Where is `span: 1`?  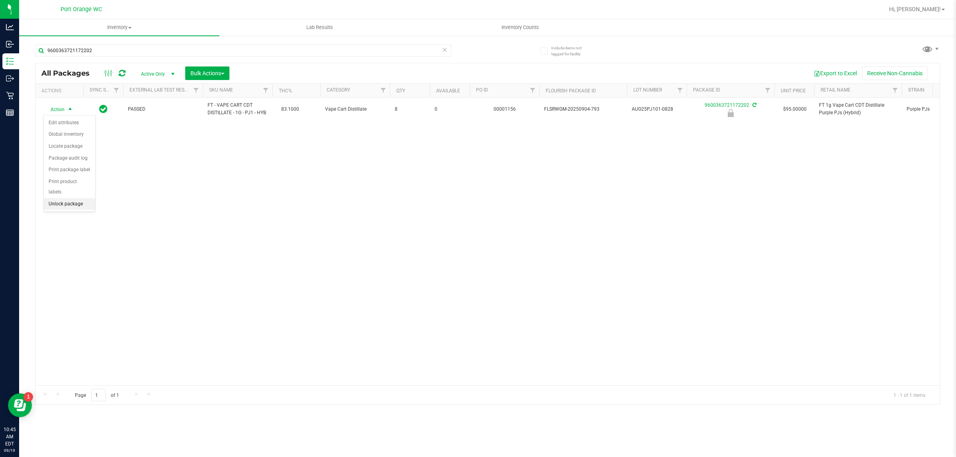
span: 1 is located at coordinates (5, 4).